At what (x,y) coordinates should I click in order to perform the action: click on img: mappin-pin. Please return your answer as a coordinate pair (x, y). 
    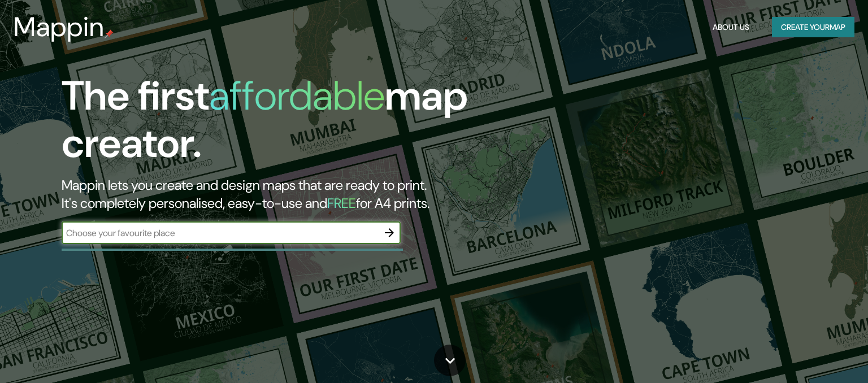
    Looking at the image, I should click on (109, 34).